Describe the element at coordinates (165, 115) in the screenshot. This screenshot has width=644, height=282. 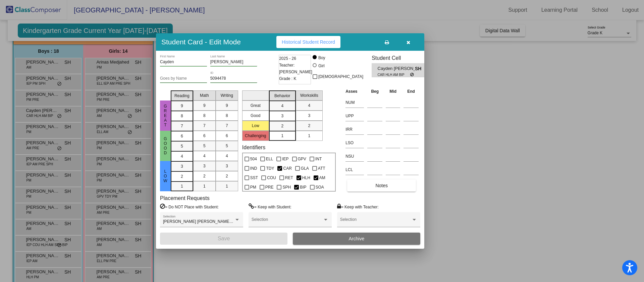
I see `span: Great` at that location.